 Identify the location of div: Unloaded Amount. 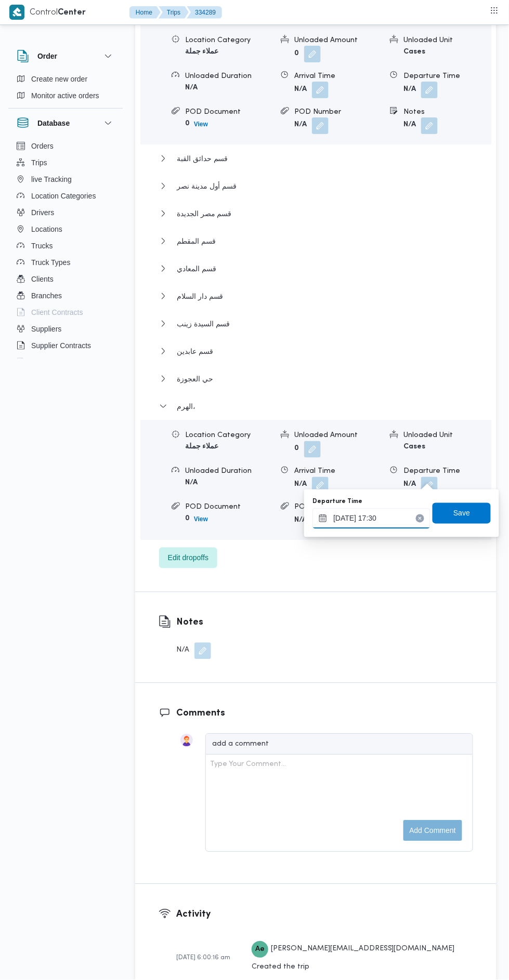
(337, 40).